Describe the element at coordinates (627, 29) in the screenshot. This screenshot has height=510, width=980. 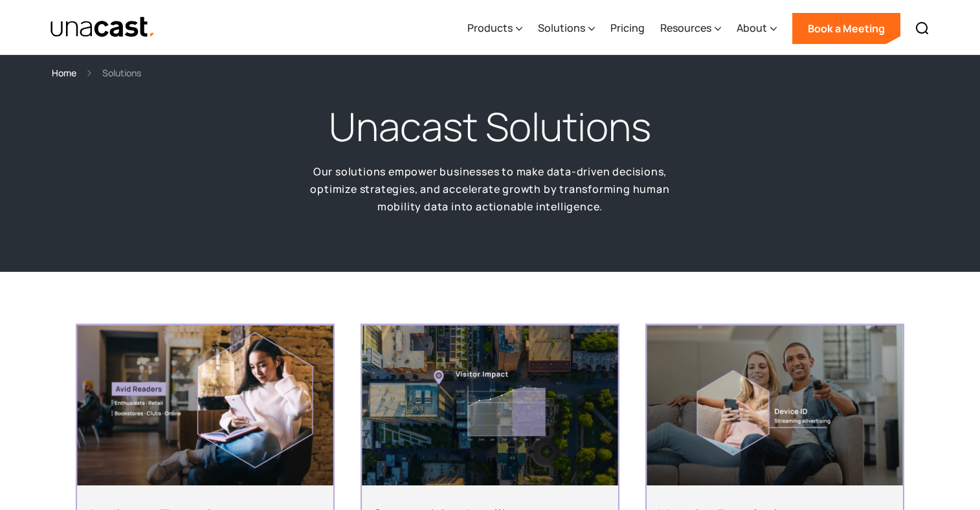
I see `a: Pricing` at that location.